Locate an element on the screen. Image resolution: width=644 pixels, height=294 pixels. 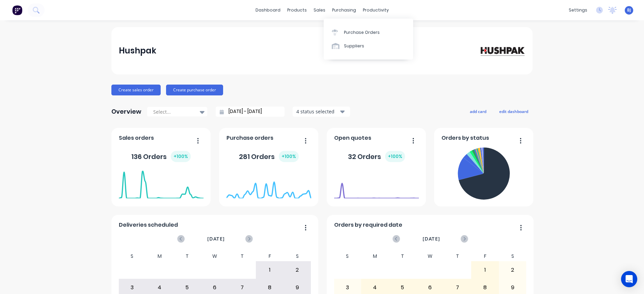
div: Overview is located at coordinates (126, 111).